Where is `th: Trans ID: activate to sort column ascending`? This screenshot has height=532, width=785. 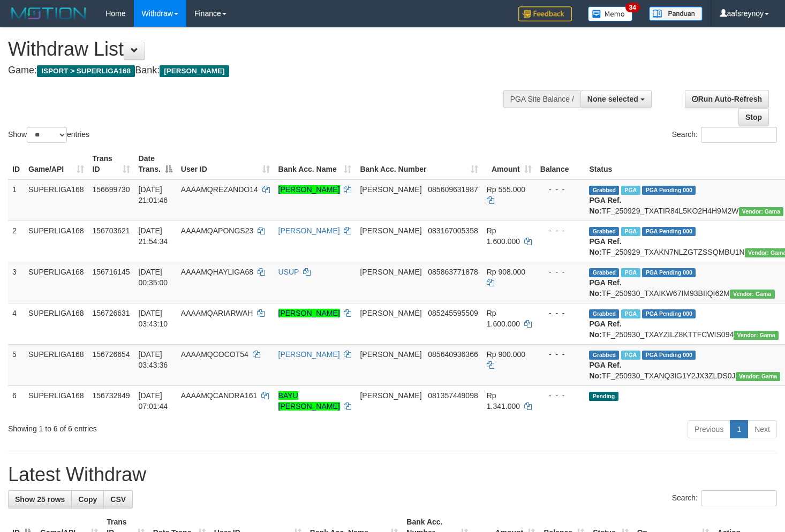 th: Trans ID: activate to sort column ascending is located at coordinates (112, 164).